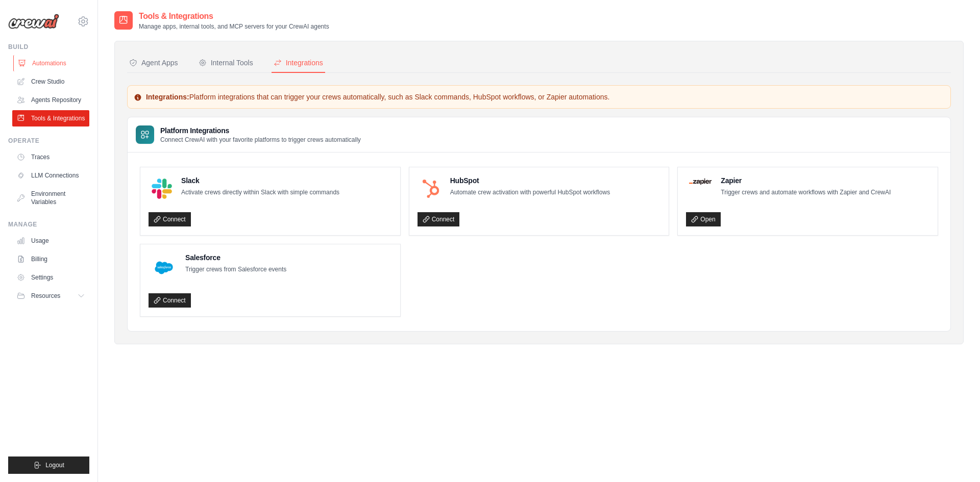  I want to click on img: Logo, so click(33, 22).